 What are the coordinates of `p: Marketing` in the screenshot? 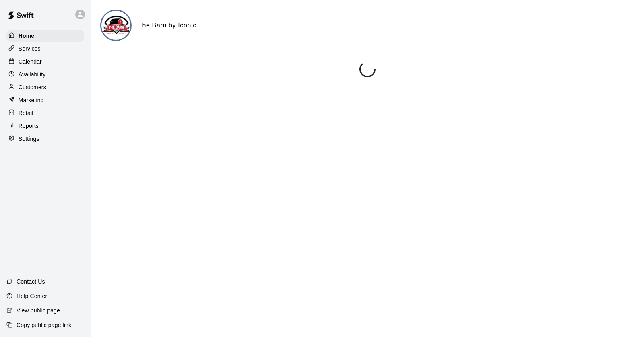 It's located at (31, 100).